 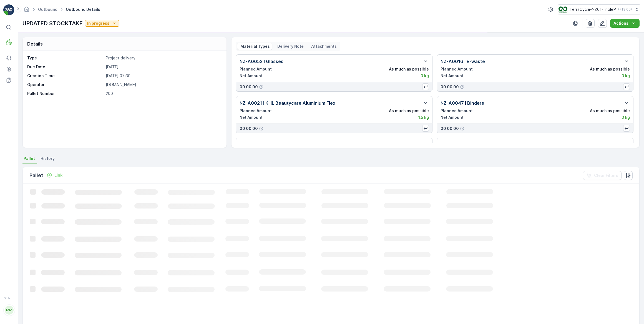 What do you see at coordinates (625, 23) in the screenshot?
I see `button: Actions` at bounding box center [625, 23].